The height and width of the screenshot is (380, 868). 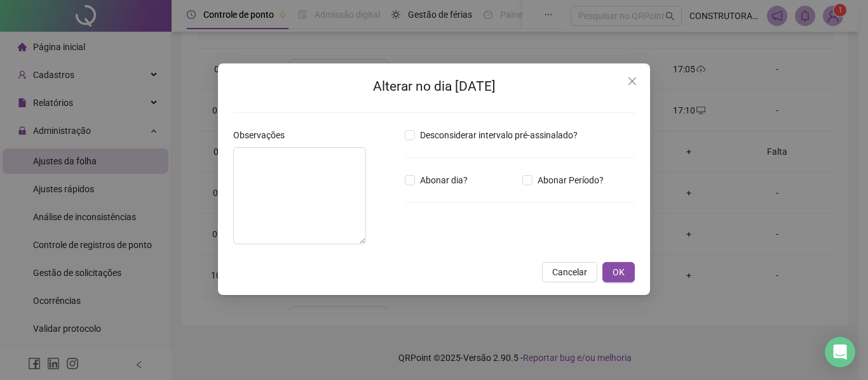 I want to click on span: Abonar dia?, so click(x=443, y=180).